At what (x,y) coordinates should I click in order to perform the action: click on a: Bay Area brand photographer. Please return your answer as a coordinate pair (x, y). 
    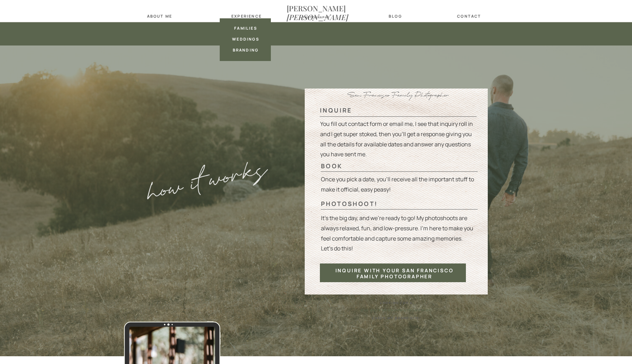
    Looking at the image, I should click on (396, 310).